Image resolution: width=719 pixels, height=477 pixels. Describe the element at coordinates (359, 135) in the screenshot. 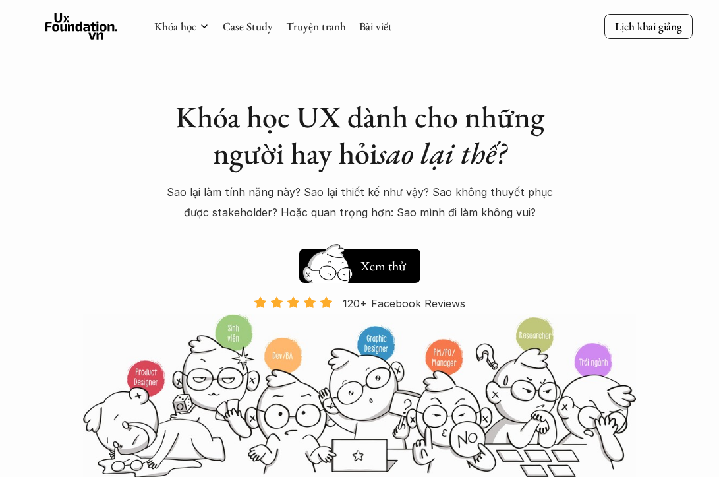

I see `h1: Khóa học UX dành cho những người hay hỏi` at that location.